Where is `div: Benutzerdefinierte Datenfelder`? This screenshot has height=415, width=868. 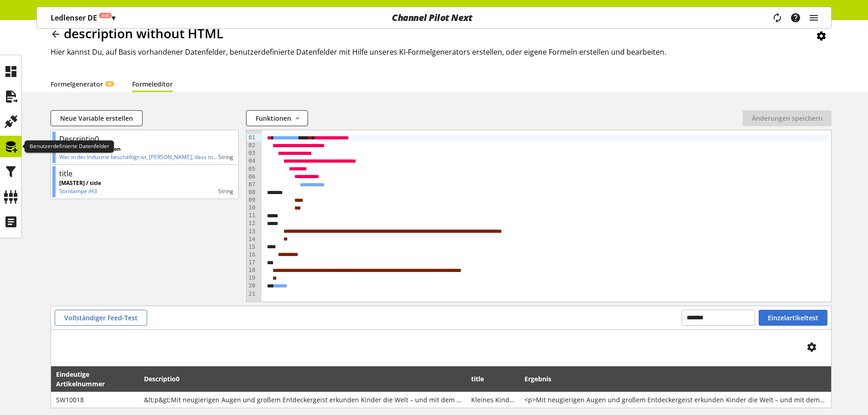 div: Benutzerdefinierte Datenfelder is located at coordinates (70, 146).